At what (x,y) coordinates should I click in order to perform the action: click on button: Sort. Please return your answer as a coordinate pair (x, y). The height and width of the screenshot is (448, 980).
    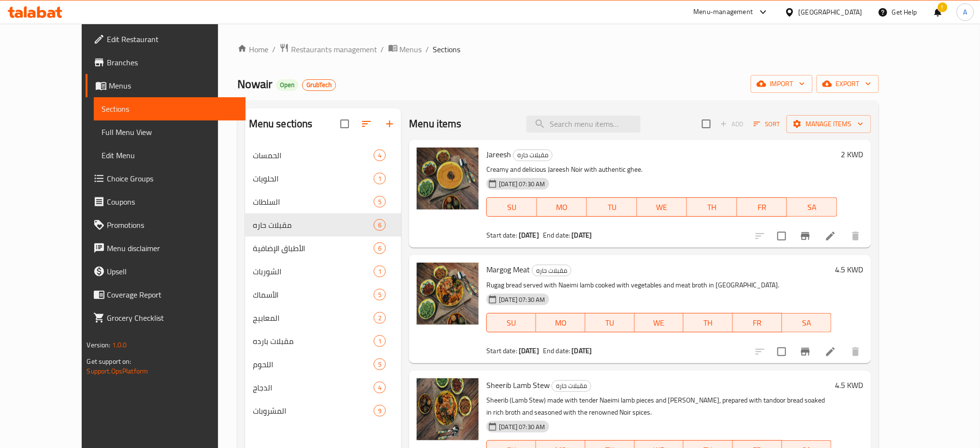
    Looking at the image, I should click on (767, 124).